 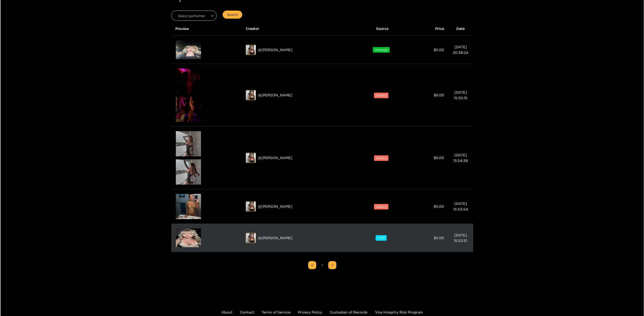 What do you see at coordinates (460, 29) in the screenshot?
I see `th: Date` at bounding box center [460, 29].